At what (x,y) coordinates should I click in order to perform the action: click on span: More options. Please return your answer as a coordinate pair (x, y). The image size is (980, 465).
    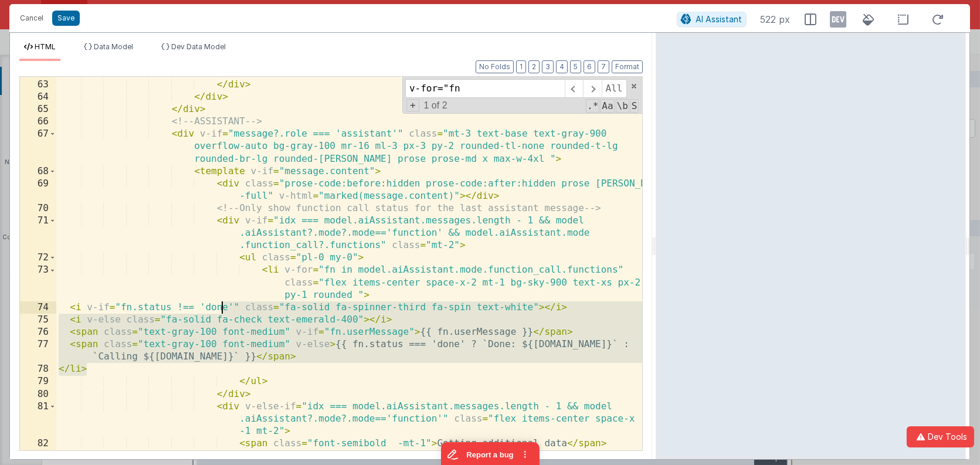
    Looking at the image, I should click on (84, 13).